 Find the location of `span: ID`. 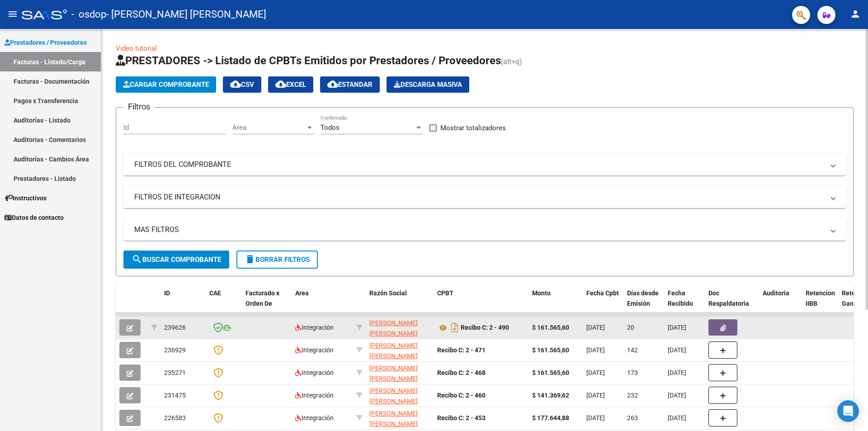

span: ID is located at coordinates (167, 294).